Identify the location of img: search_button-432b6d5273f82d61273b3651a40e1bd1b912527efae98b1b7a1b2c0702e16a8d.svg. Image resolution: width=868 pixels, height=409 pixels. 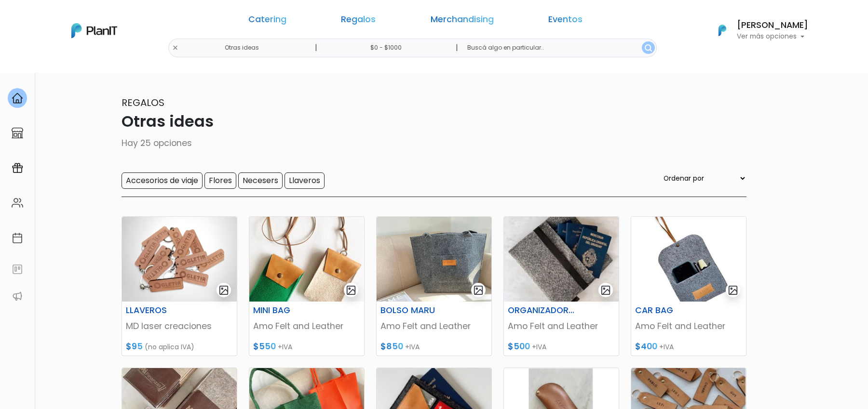
(648, 47).